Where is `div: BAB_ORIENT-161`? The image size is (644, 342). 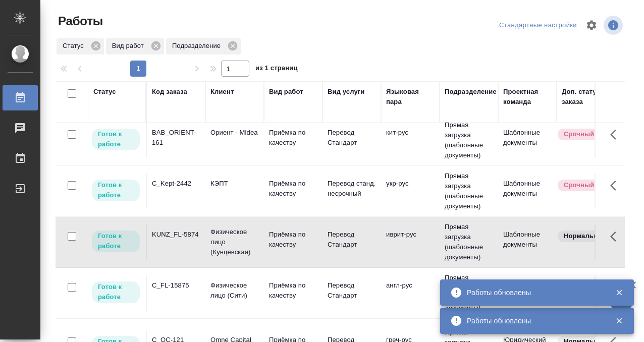 div: BAB_ORIENT-161 is located at coordinates (176, 138).